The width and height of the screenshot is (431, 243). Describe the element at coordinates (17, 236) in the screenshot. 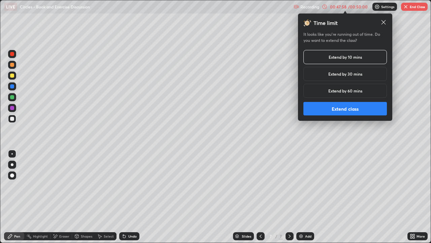

I see `div: Pen` at that location.